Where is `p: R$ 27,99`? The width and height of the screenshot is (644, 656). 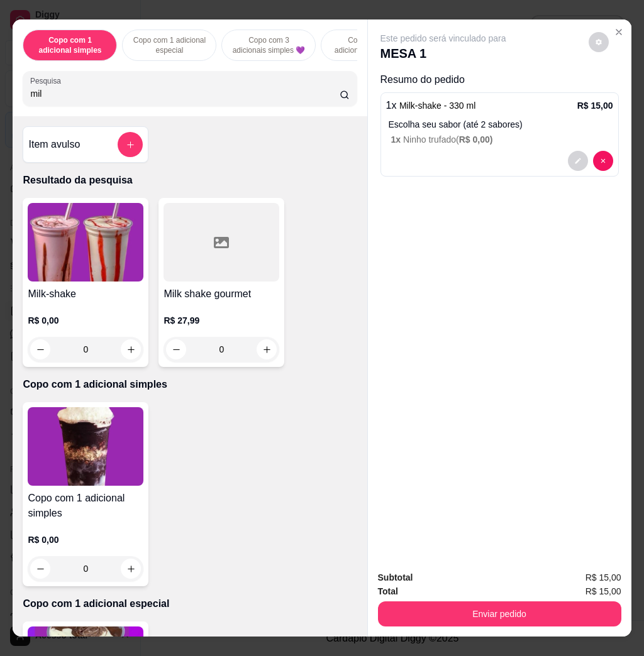 p: R$ 27,99 is located at coordinates (221, 320).